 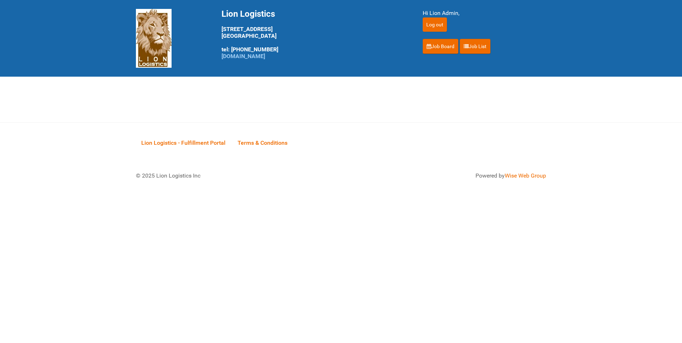 I want to click on a: Terms & Conditions, so click(x=263, y=143).